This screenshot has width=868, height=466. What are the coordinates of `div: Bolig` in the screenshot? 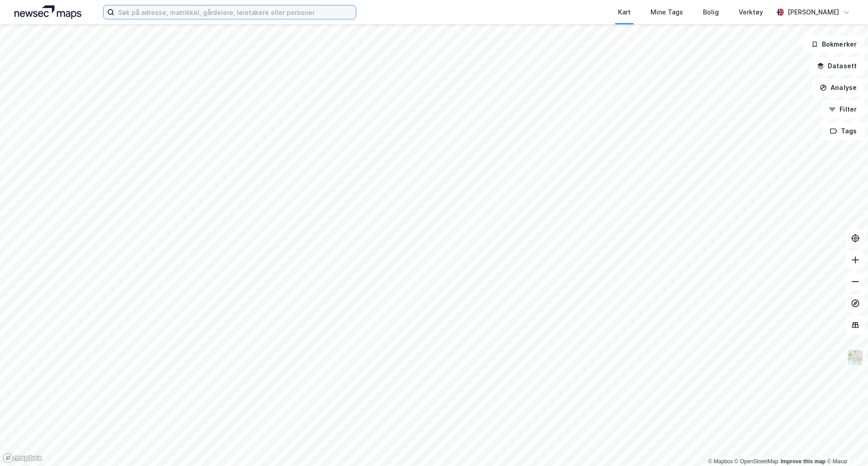 It's located at (711, 12).